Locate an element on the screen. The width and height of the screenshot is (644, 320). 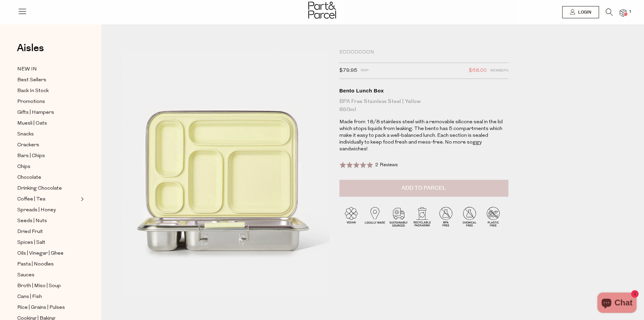
span: Spices | Salt is located at coordinates (31, 243).